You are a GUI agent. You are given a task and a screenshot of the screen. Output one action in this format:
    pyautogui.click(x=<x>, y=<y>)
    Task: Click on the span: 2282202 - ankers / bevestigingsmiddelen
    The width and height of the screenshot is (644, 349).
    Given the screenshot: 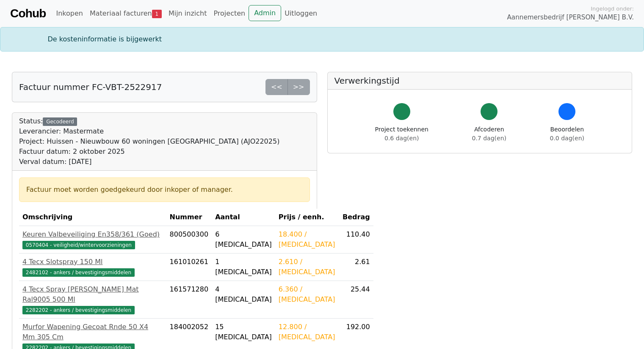 What is the action you would take?
    pyautogui.click(x=78, y=310)
    